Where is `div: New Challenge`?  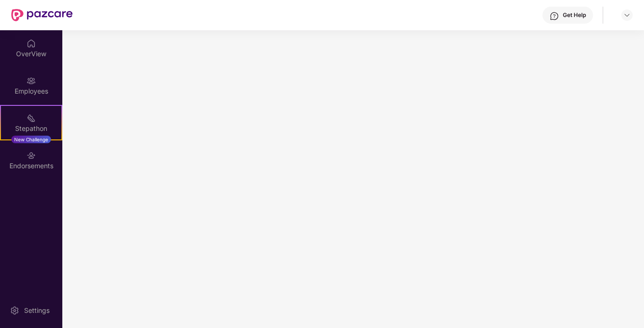 div: New Challenge is located at coordinates (31, 139).